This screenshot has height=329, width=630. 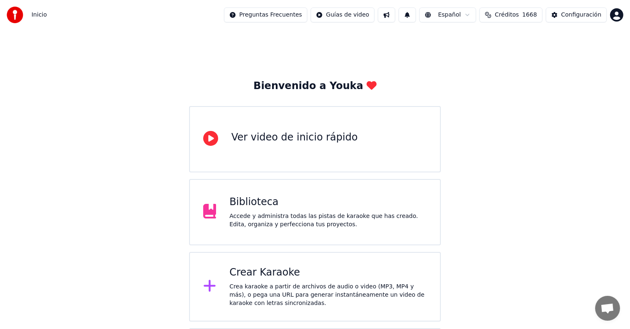 What do you see at coordinates (39, 15) in the screenshot?
I see `nav: breadcrumb` at bounding box center [39, 15].